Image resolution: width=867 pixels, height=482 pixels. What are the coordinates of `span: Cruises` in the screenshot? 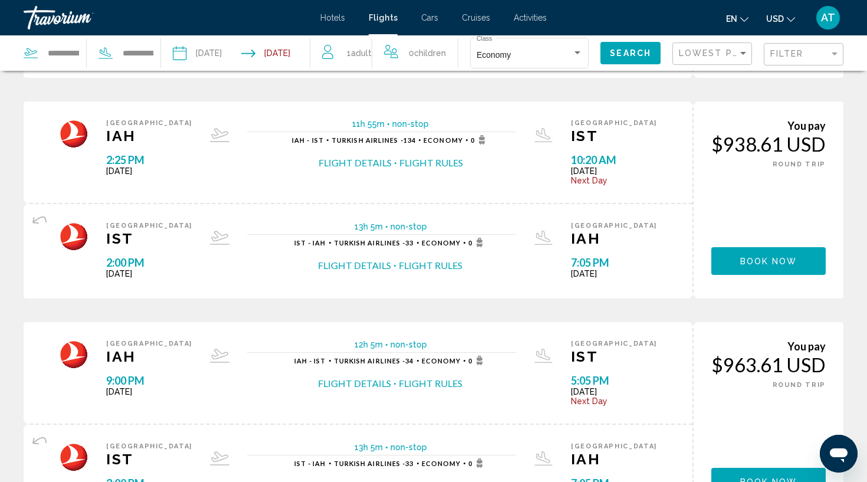 It's located at (476, 18).